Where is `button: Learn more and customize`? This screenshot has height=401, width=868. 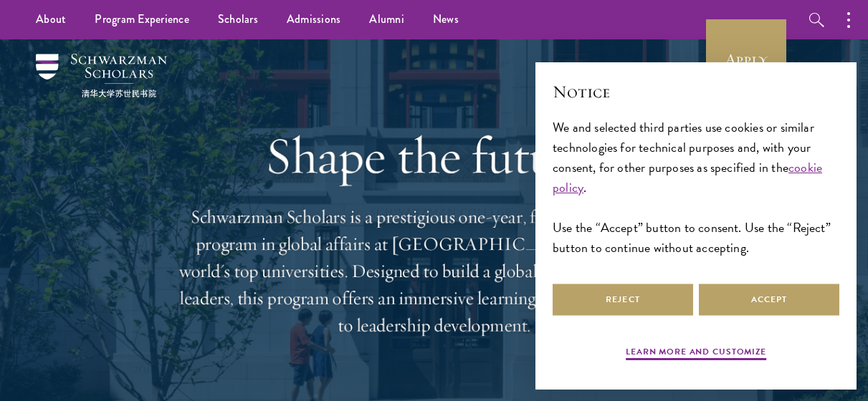 button: Learn more and customize is located at coordinates (696, 353).